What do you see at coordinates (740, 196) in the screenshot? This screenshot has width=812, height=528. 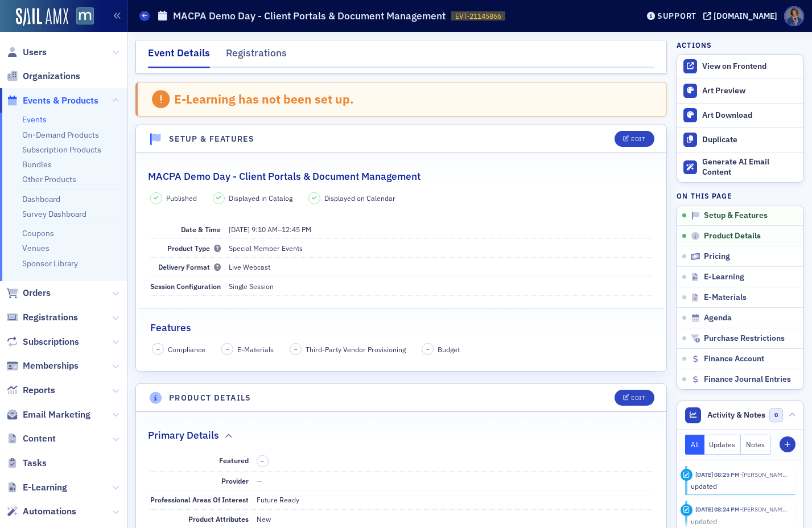 I see `h4: On this page` at bounding box center [740, 196].